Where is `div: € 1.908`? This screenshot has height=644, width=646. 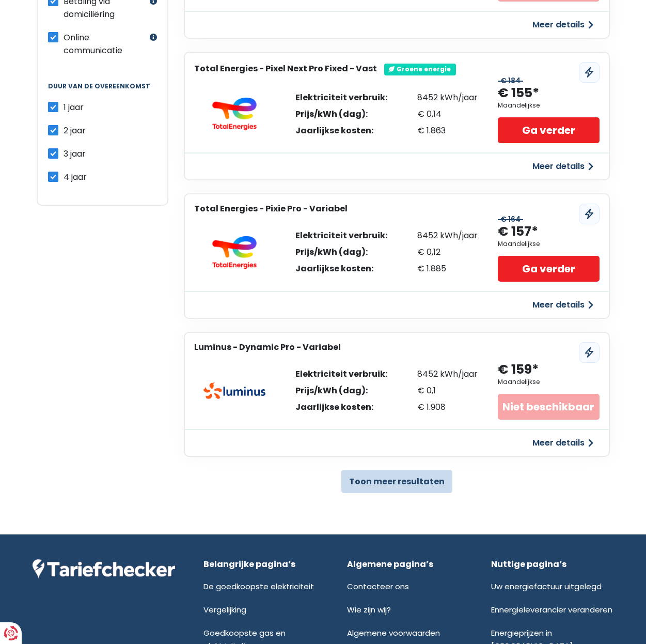
div: € 1.908 is located at coordinates (447, 407).